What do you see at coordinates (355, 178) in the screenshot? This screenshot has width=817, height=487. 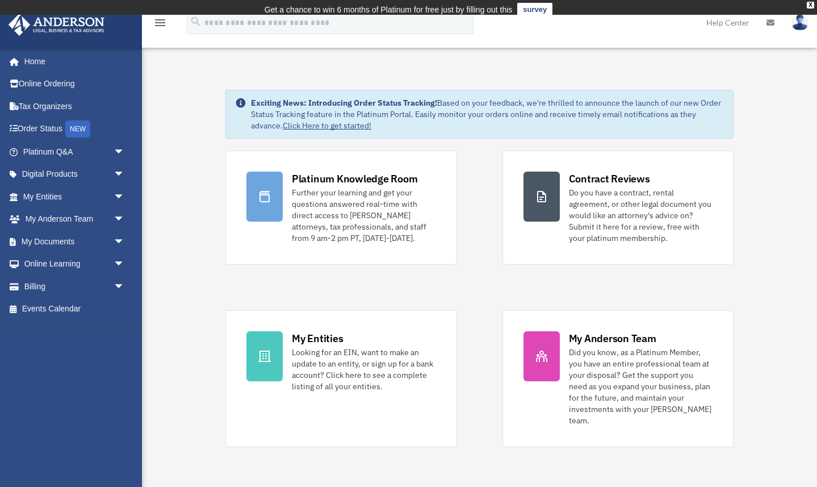 I see `div: Platinum Knowledge Room` at bounding box center [355, 178].